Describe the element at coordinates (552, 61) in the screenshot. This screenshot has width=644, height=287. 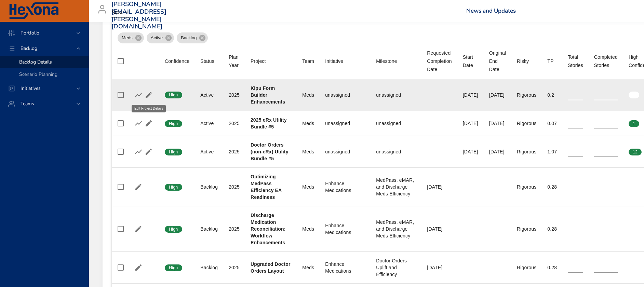
I see `span: TP` at that location.